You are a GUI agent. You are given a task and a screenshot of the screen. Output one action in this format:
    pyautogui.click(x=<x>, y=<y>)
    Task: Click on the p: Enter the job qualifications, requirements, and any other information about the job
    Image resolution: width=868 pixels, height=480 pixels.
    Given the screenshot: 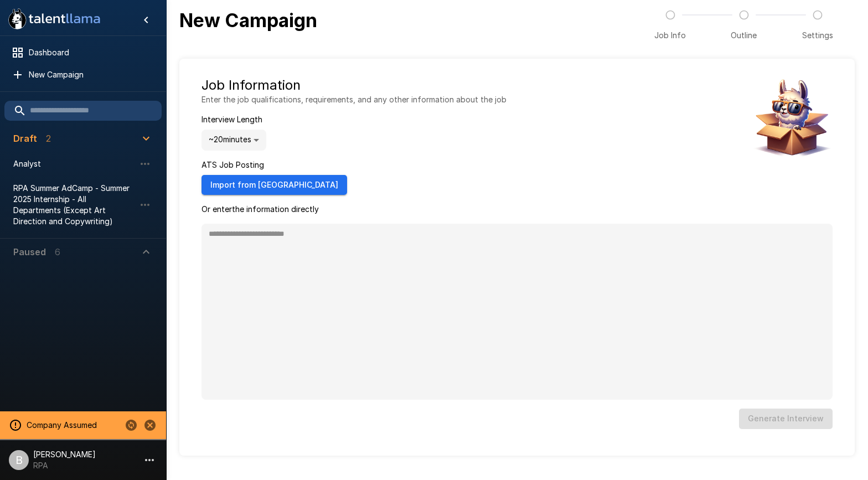 What is the action you would take?
    pyautogui.click(x=354, y=100)
    